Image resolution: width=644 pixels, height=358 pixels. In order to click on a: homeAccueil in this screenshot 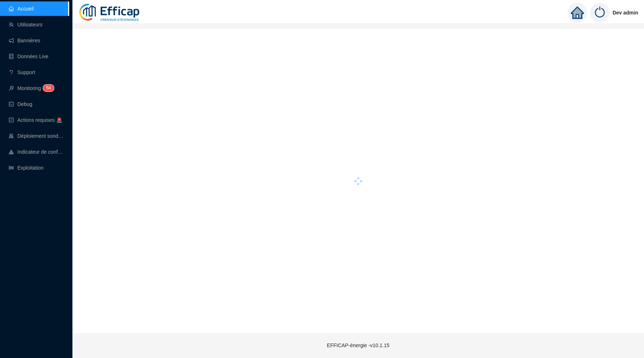, I will do `click(21, 9)`.